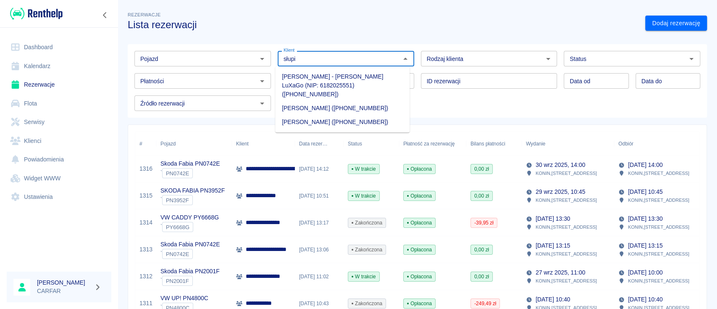 The height and width of the screenshot is (309, 717). Describe the element at coordinates (36, 13) in the screenshot. I see `img: Renthelp logo` at that location.